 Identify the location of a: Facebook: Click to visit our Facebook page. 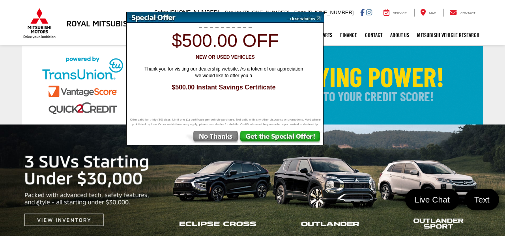
(362, 12).